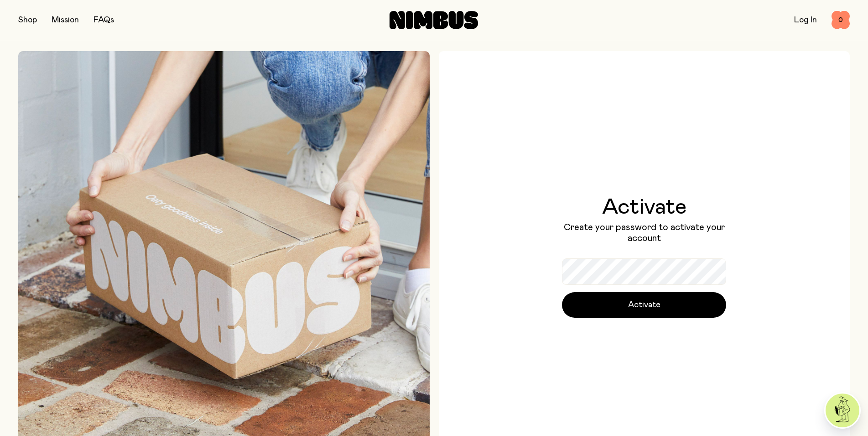  I want to click on h1: Activate, so click(644, 207).